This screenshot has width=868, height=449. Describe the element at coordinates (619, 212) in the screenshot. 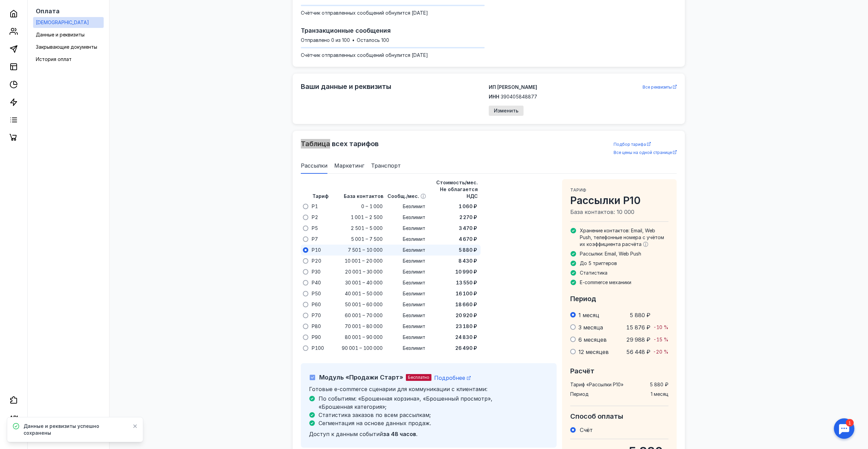

I see `span: База контактов: 10 000` at that location.